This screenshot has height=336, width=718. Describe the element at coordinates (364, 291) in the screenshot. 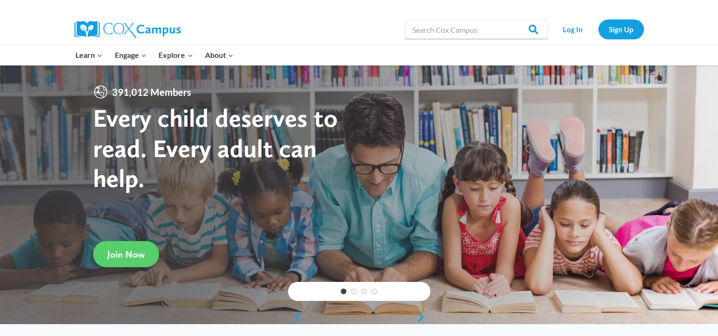

I see `a: 3` at that location.